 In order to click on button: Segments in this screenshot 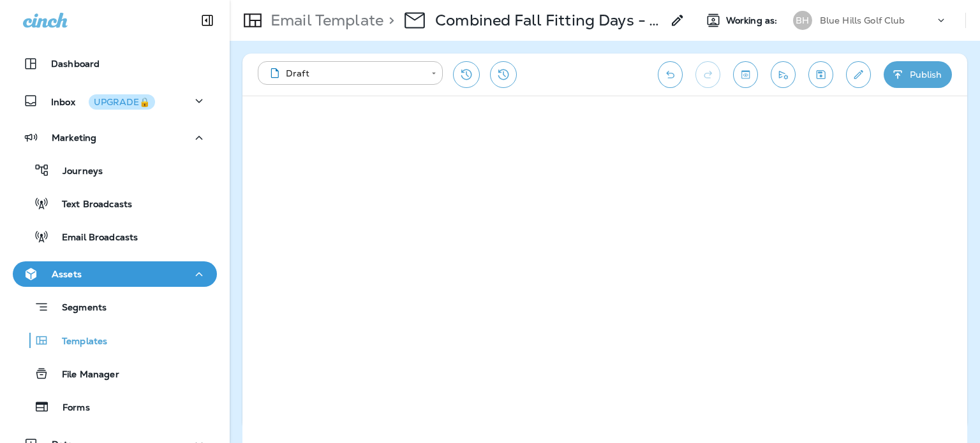, I will do `click(115, 306)`.